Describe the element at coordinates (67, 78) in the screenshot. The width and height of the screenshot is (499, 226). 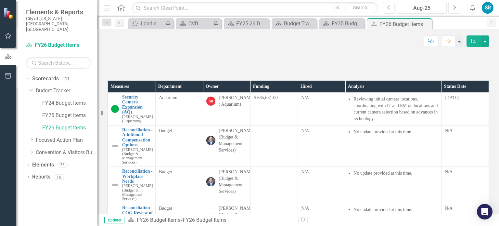
I see `div: 11` at that location.